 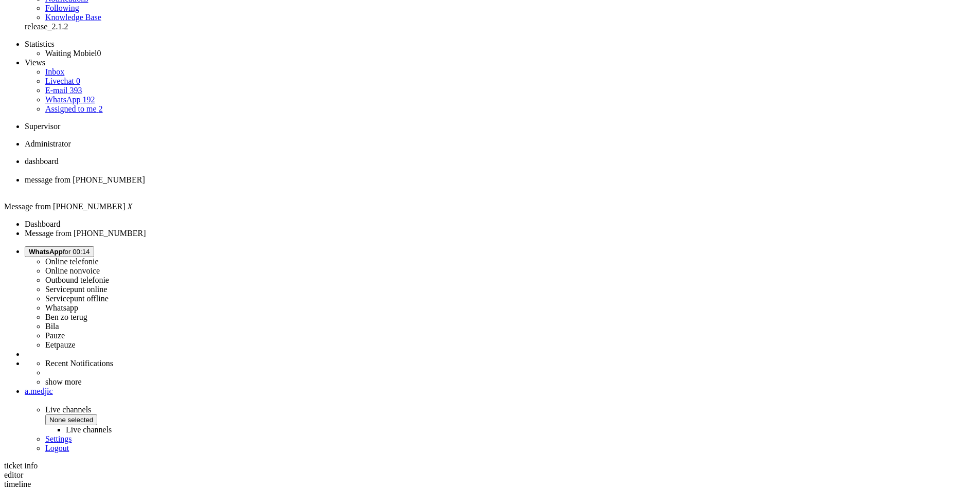 I want to click on a: Following, so click(x=63, y=8).